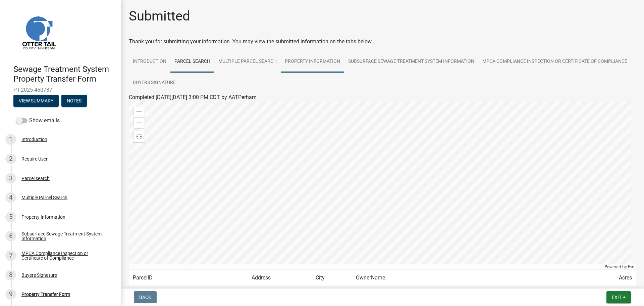  I want to click on div: Multiple Parcel Search, so click(44, 197).